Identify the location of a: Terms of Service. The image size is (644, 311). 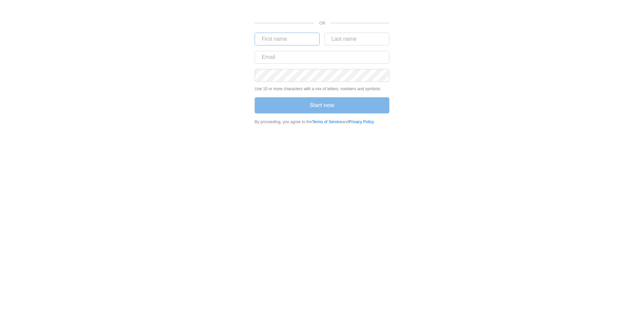
(327, 122).